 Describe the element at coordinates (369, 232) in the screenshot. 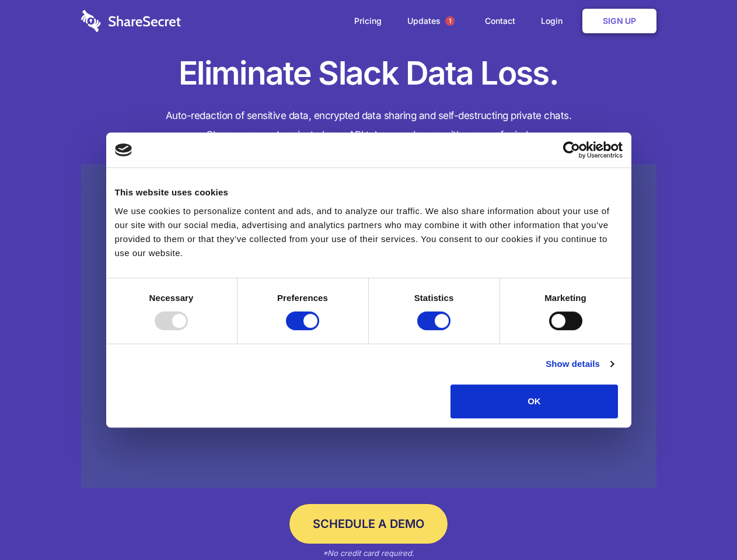

I see `div: We use cookies to personalize content and ads, and to analyze our traffic. We also share informat...` at that location.